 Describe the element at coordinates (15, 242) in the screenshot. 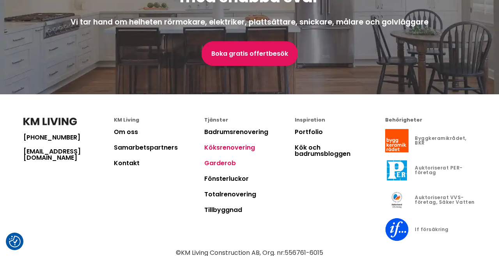

I see `img: Revisit consent button` at that location.